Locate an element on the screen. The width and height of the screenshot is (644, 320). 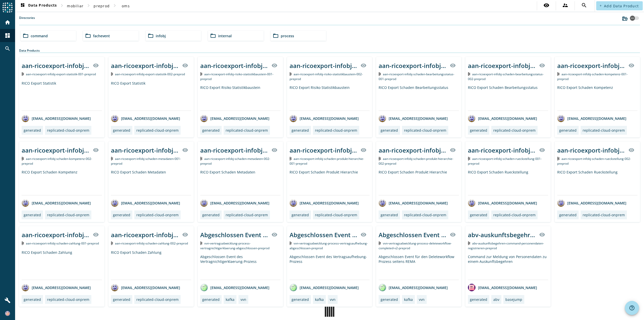
img: Kafka Topic: aan-ricoexport-infobj-export-statistik-001-preprod is located at coordinates (22, 74).